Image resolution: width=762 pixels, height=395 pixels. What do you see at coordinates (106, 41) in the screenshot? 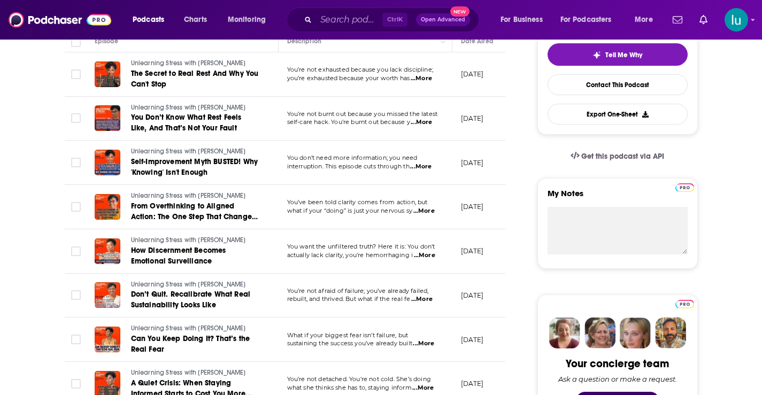
I see `div: Episode` at bounding box center [106, 41].